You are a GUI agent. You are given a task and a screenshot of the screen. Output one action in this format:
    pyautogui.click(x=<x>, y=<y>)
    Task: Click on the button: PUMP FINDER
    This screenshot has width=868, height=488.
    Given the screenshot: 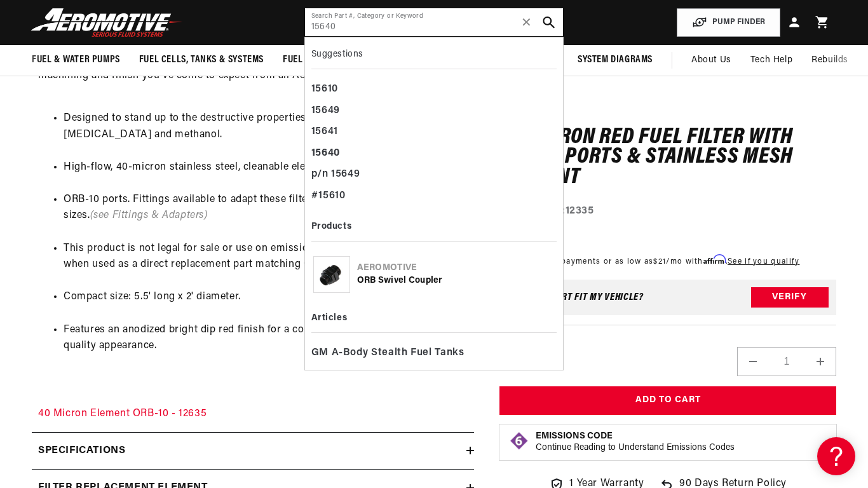 What is the action you would take?
    pyautogui.click(x=729, y=22)
    